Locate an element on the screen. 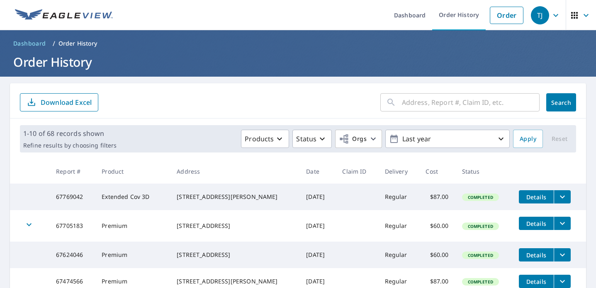 The height and width of the screenshot is (288, 596). span: Apply is located at coordinates (528, 139).